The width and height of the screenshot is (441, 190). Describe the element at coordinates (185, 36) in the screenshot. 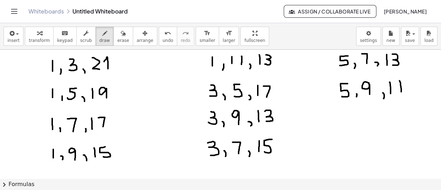

I see `button: redoredo` at that location.